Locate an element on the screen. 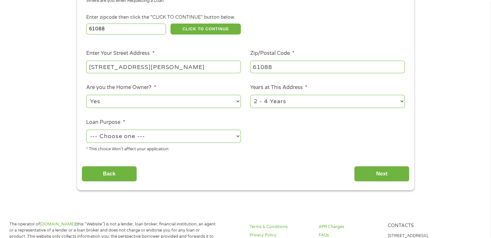 The height and width of the screenshot is (238, 491). input: Enter Zipcode (e.g 01510) is located at coordinates (126, 29).